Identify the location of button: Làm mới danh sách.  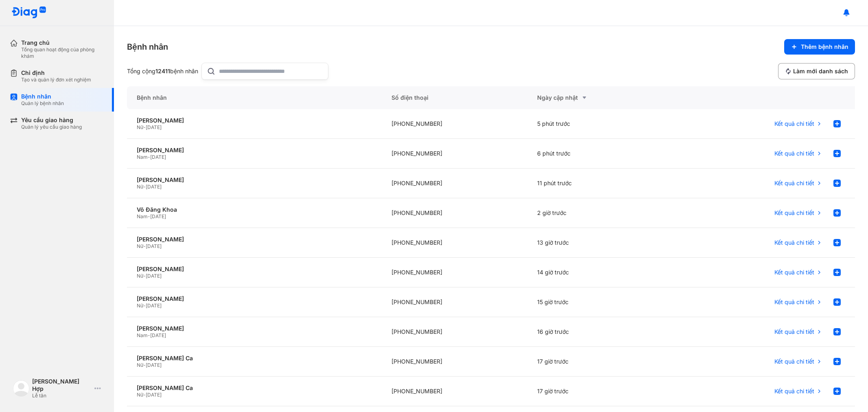
(817, 71).